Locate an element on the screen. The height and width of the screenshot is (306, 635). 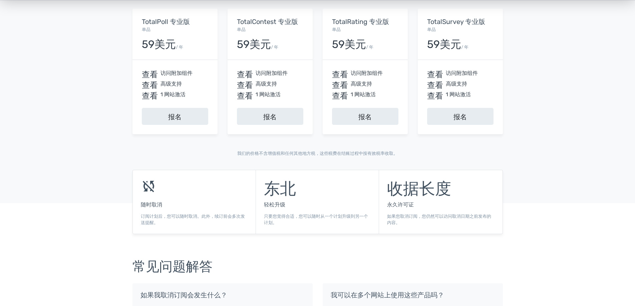
font: 我们的价格不含增值税和任何其他地方税，这些税费在结账过程中按有效税率收取。 is located at coordinates (317, 153).